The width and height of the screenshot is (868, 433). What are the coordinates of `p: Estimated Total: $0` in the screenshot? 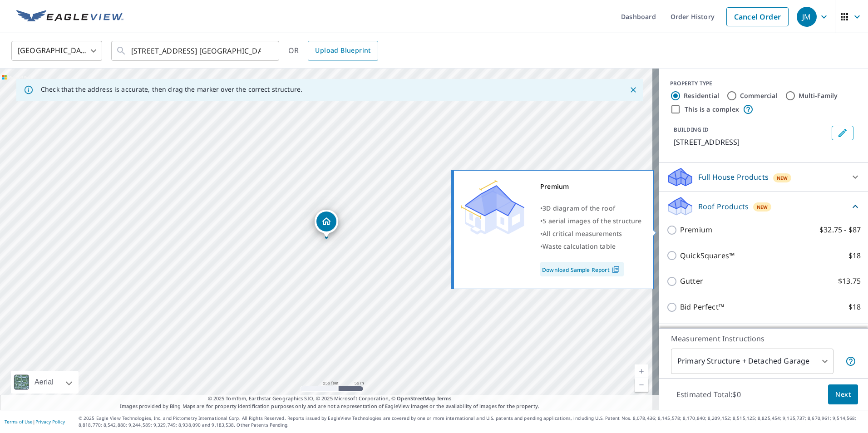 It's located at (708, 395).